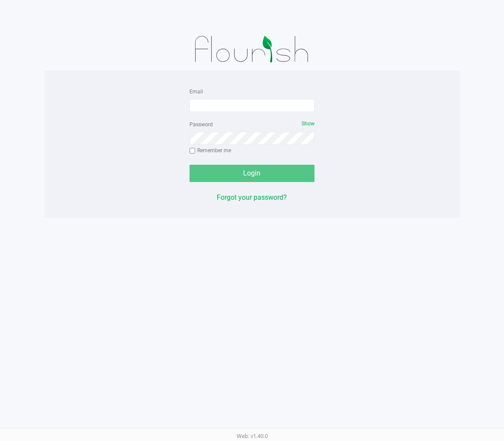 Image resolution: width=504 pixels, height=441 pixels. What do you see at coordinates (252, 198) in the screenshot?
I see `button: Forgot your password?` at bounding box center [252, 198].